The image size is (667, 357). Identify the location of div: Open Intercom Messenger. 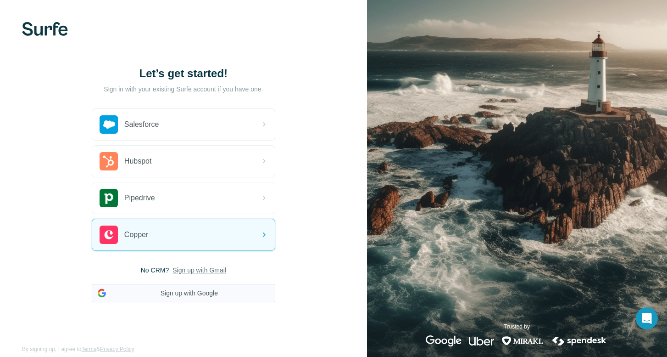
(647, 318).